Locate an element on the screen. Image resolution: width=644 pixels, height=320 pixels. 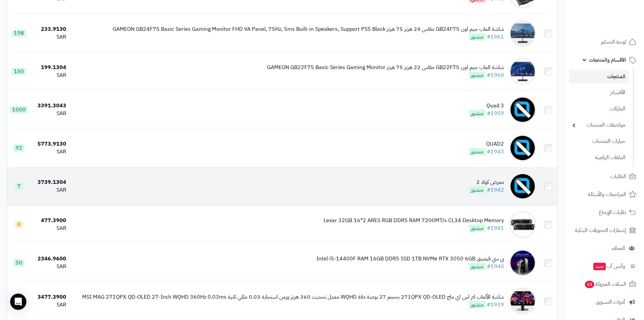
span: الطلبات is located at coordinates (618, 176).